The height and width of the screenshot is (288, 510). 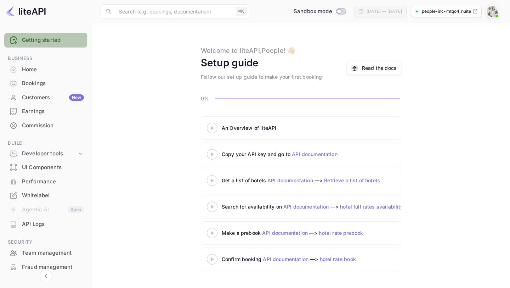 What do you see at coordinates (25, 11) in the screenshot?
I see `img: LiteAPI logo` at bounding box center [25, 11].